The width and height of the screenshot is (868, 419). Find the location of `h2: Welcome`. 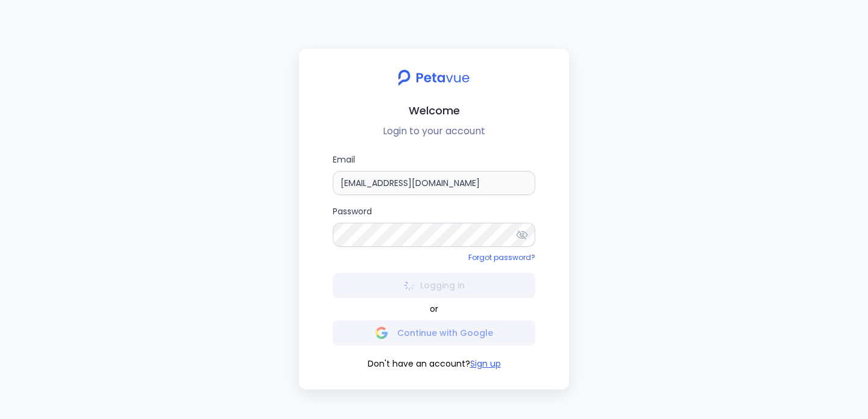

h2: Welcome is located at coordinates (434, 110).